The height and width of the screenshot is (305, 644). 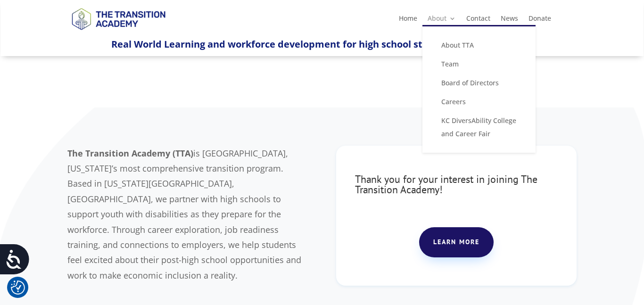 What do you see at coordinates (478, 20) in the screenshot?
I see `a: Contact` at bounding box center [478, 20].